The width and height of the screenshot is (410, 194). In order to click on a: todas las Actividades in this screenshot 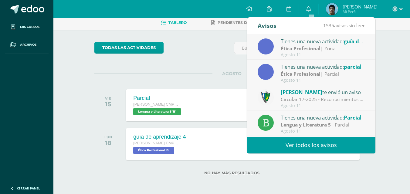, I will do `click(129, 48)`.